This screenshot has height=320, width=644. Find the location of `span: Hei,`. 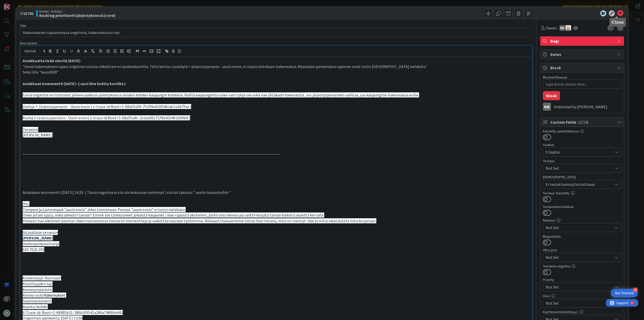

span: Hei, is located at coordinates (26, 204).